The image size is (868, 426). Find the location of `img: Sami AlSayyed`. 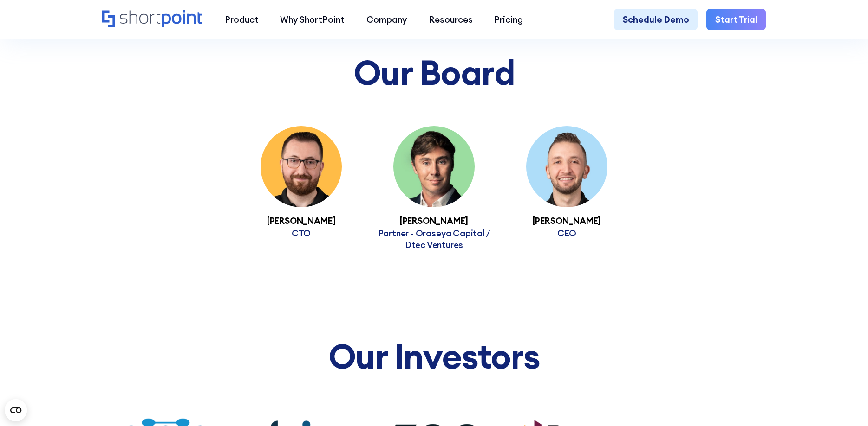

img: Sami AlSayyed is located at coordinates (566, 167).